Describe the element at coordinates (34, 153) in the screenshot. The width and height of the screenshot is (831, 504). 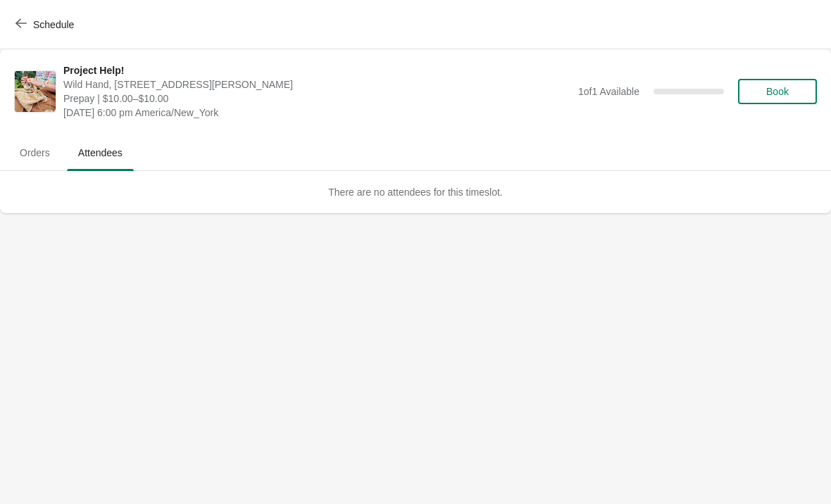
I see `span: Orders` at that location.